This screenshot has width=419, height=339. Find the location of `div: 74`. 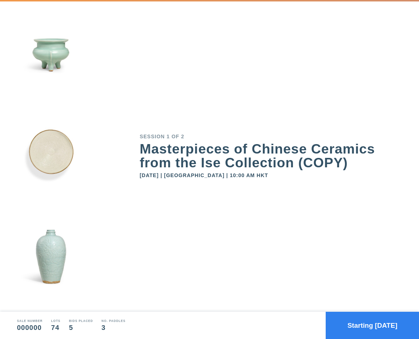

div: 74 is located at coordinates (56, 328).